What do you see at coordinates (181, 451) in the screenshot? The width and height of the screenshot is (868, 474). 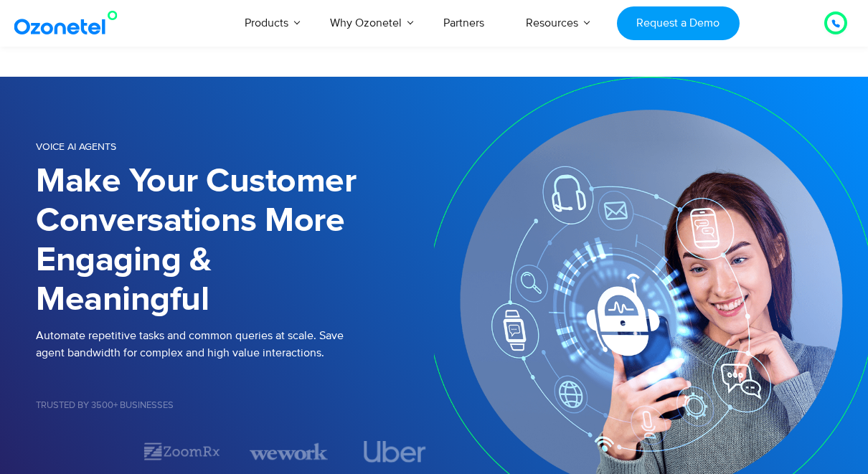 I see `div: 2 / 7` at bounding box center [181, 451].